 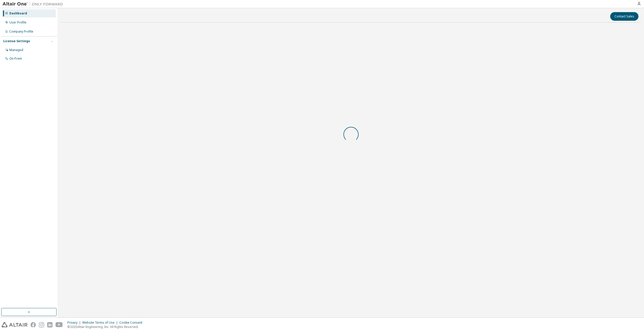 What do you see at coordinates (106, 327) in the screenshot?
I see `p: © 2025 Altair Engineering, Inc. All Rights Reserved.` at bounding box center [106, 327].